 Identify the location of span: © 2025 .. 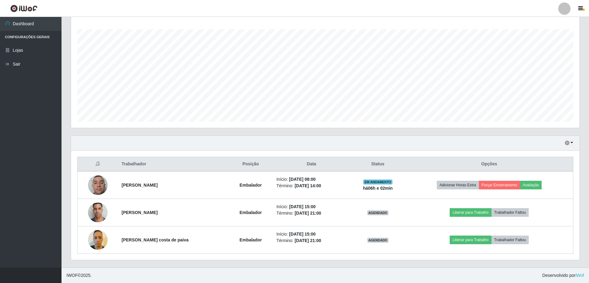
(79, 275).